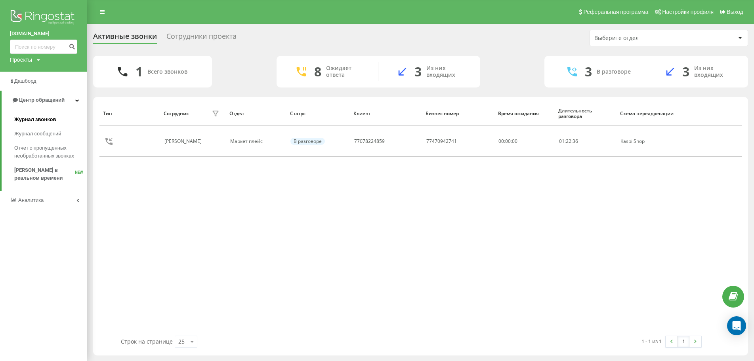  Describe the element at coordinates (256, 141) in the screenshot. I see `div: Маркет плейс` at that location.